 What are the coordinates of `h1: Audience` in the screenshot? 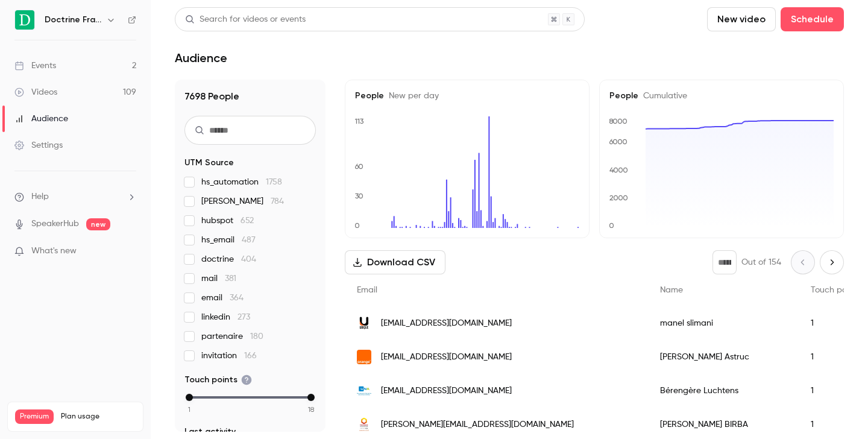 It's located at (201, 58).